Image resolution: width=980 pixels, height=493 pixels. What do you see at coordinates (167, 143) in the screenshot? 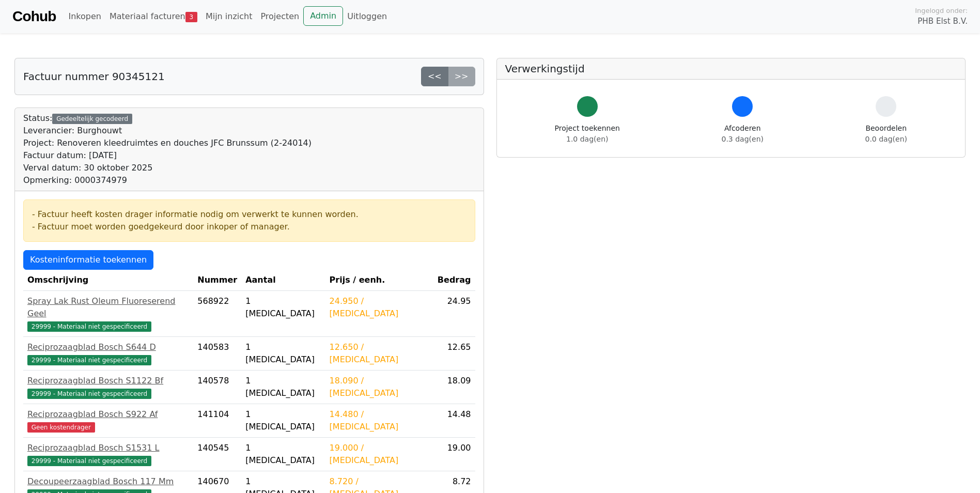
I see `div: Project: Renoveren kleedruimtes en douches JFC Brunssum (2-24014)` at bounding box center [167, 143].